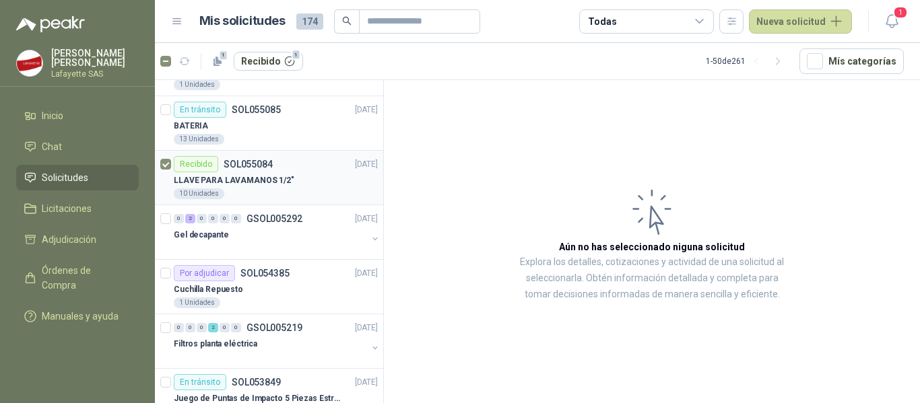 The image size is (920, 403). What do you see at coordinates (216, 344) in the screenshot?
I see `p: Filtros planta eléctrica` at bounding box center [216, 344].